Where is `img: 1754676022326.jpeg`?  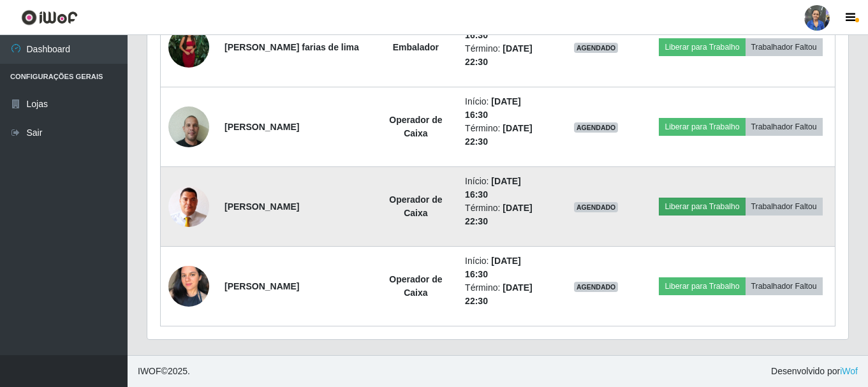 img: 1754676022326.jpeg is located at coordinates (189, 47).